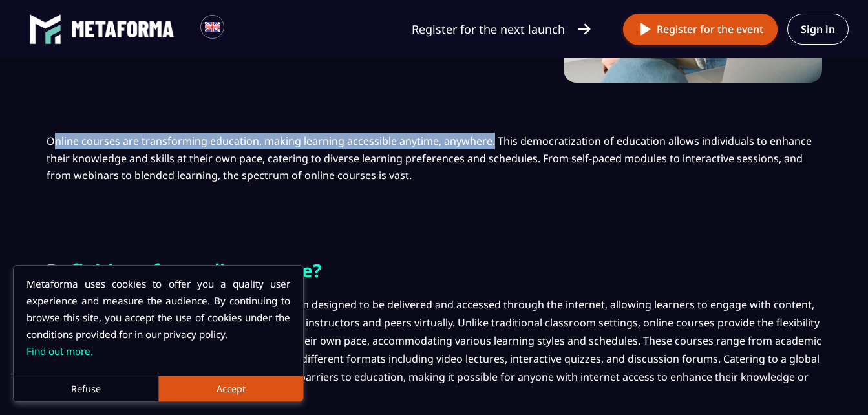  Describe the element at coordinates (488, 29) in the screenshot. I see `p: Register for the next launch` at that location.